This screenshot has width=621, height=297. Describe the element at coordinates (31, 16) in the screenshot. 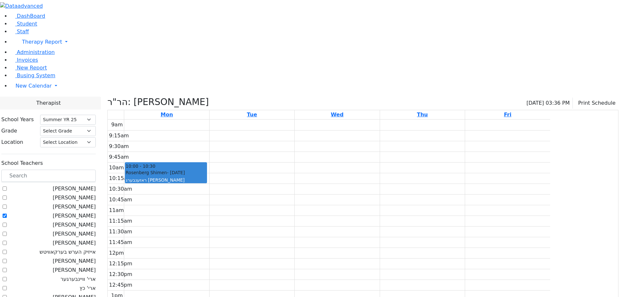

I see `span: DashBoard` at that location.